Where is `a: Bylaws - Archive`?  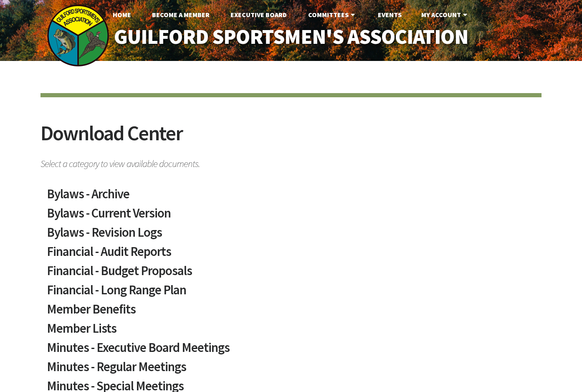
a: Bylaws - Archive is located at coordinates (291, 197).